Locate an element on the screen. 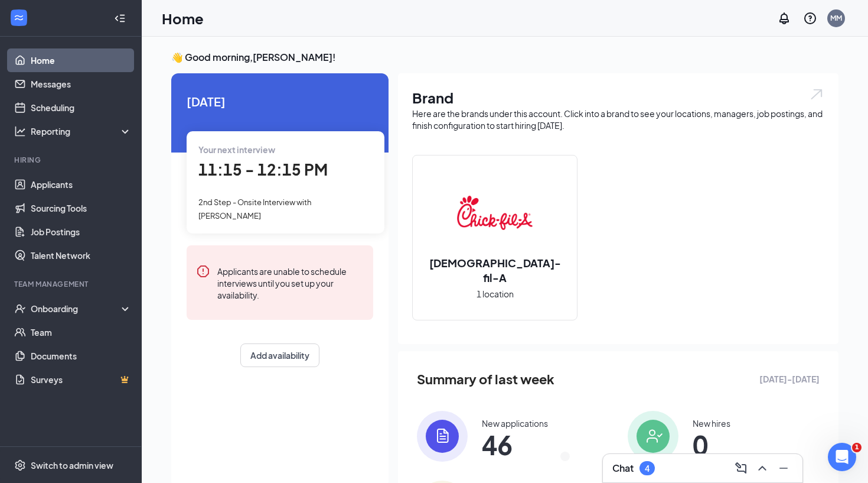 The height and width of the screenshot is (483, 868). a: Talent Network is located at coordinates (81, 255).